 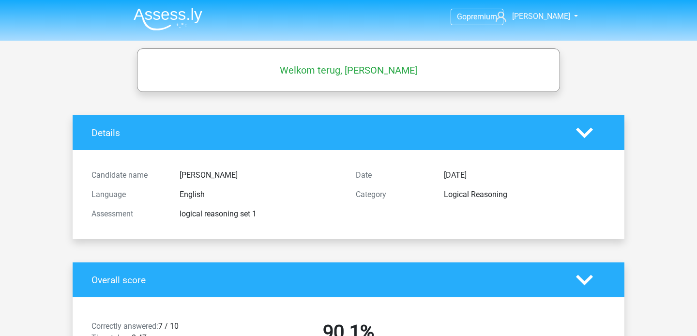 I want to click on div: Logical Reasoning, so click(x=525, y=195).